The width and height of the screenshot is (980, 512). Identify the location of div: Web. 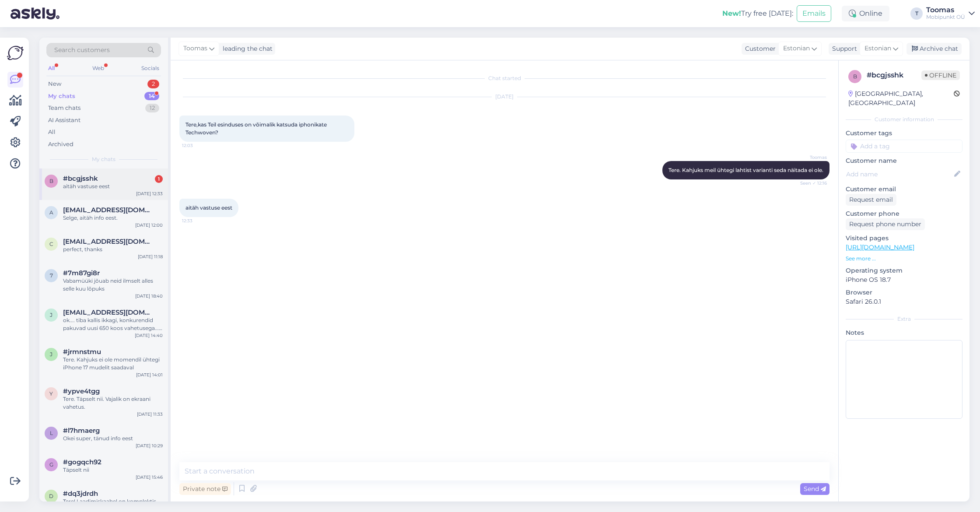
(98, 69).